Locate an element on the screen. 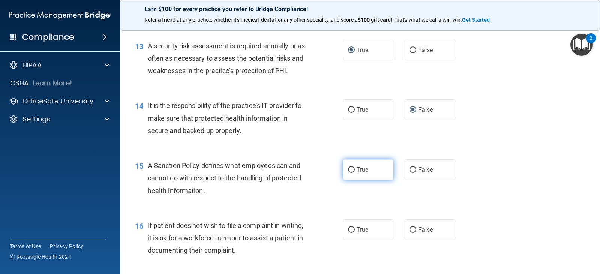  a: Terms of Use is located at coordinates (25, 246).